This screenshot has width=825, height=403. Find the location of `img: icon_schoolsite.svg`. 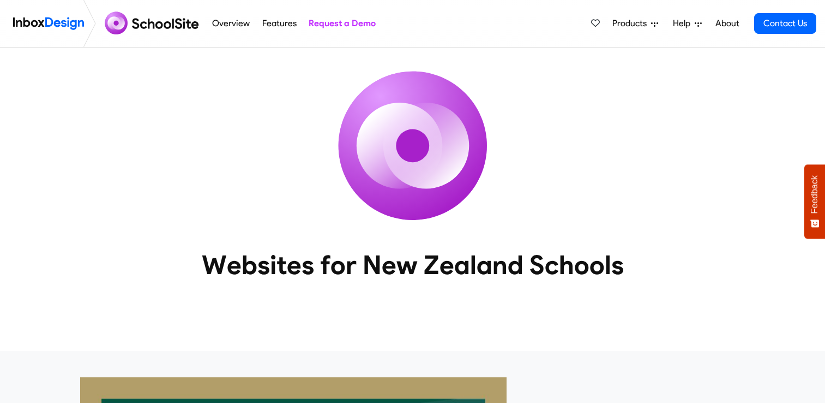

img: icon_schoolsite.svg is located at coordinates (413, 146).